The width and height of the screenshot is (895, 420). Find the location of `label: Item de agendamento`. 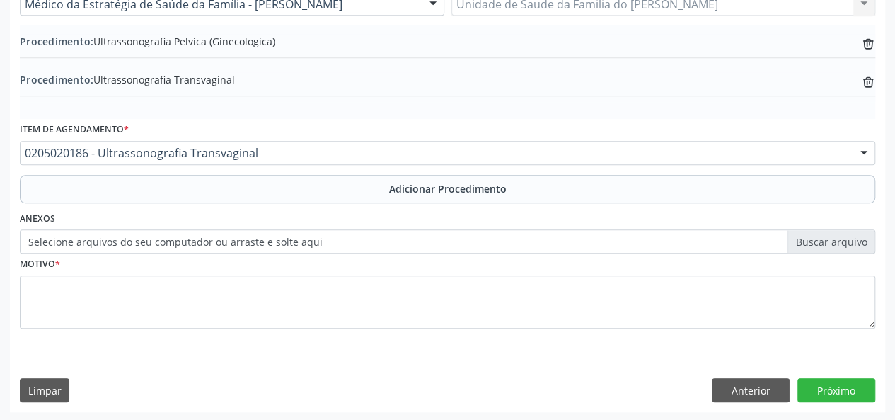

label: Item de agendamento is located at coordinates (74, 129).